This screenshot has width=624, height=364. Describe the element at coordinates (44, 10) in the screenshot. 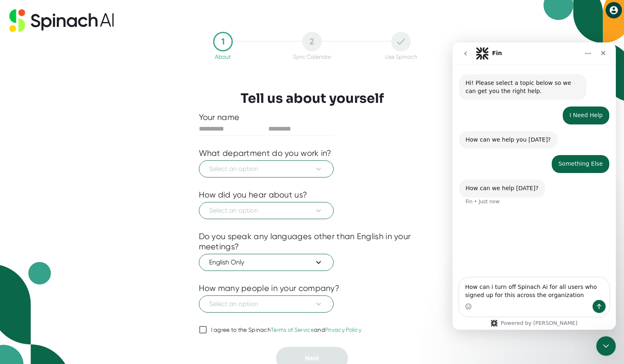

I see `h1: Fin` at that location.